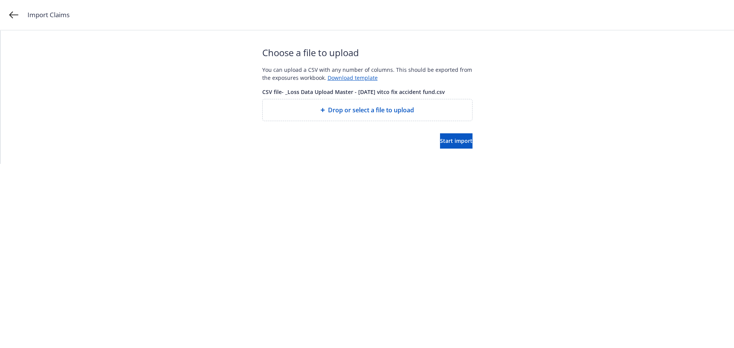  What do you see at coordinates (456, 141) in the screenshot?
I see `span: Start import` at bounding box center [456, 141].